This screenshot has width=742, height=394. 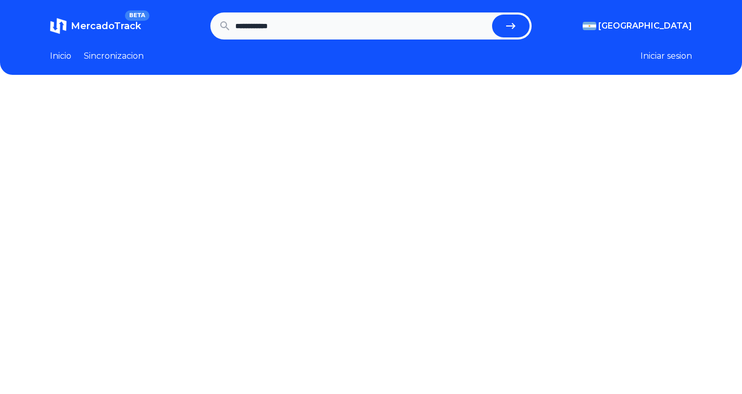 What do you see at coordinates (95, 26) in the screenshot?
I see `a: MercadoTrackBETA` at bounding box center [95, 26].